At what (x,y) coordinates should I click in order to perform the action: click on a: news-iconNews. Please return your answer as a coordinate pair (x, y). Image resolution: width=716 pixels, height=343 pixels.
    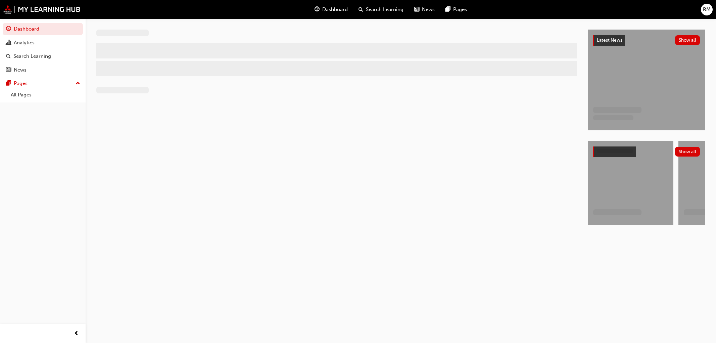
    Looking at the image, I should click on (425, 9).